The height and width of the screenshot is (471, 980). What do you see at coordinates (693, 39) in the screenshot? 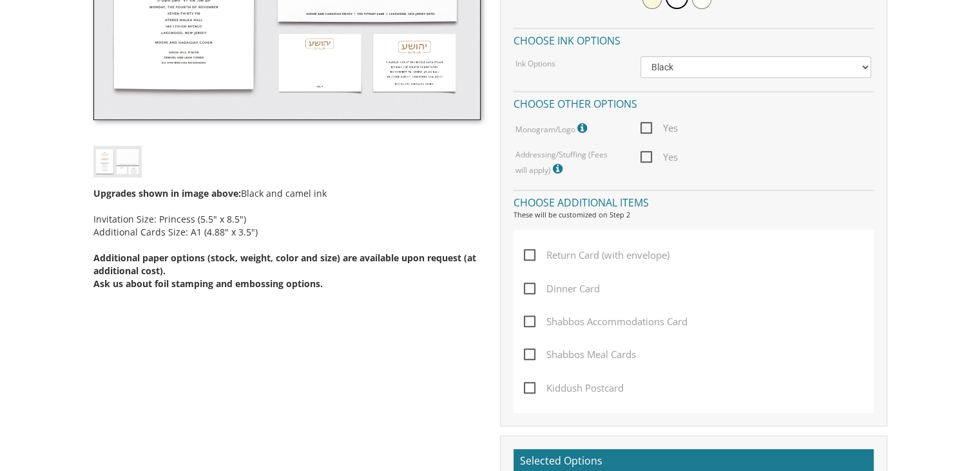
I see `h4: Choose ink options` at bounding box center [693, 39].